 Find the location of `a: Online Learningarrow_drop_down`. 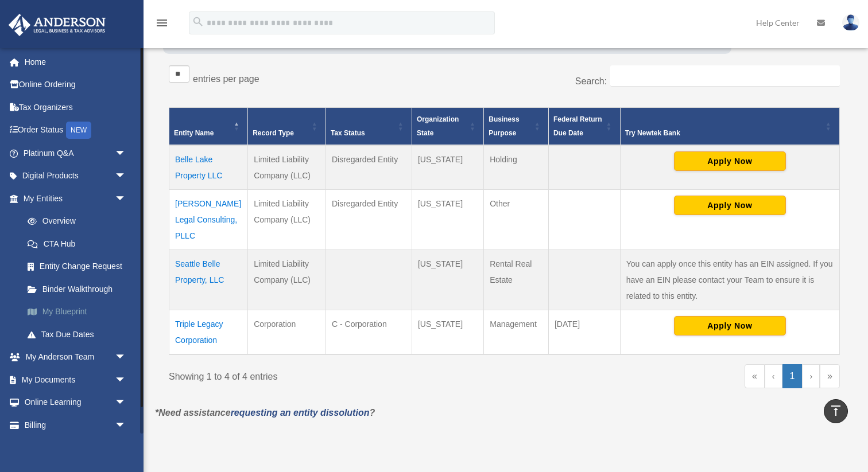

a: Online Learningarrow_drop_down is located at coordinates (75, 403).